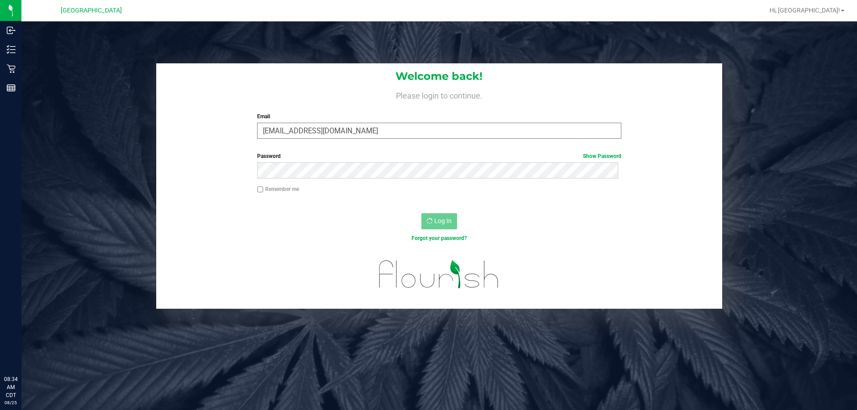 The image size is (857, 410). What do you see at coordinates (439, 275) in the screenshot?
I see `img: flourish_logo.svg` at bounding box center [439, 275].